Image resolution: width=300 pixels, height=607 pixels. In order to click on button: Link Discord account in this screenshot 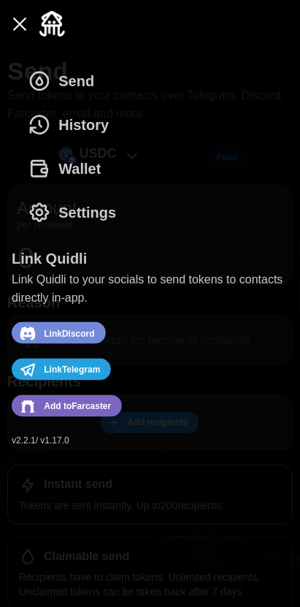, I will do `click(58, 333)`.